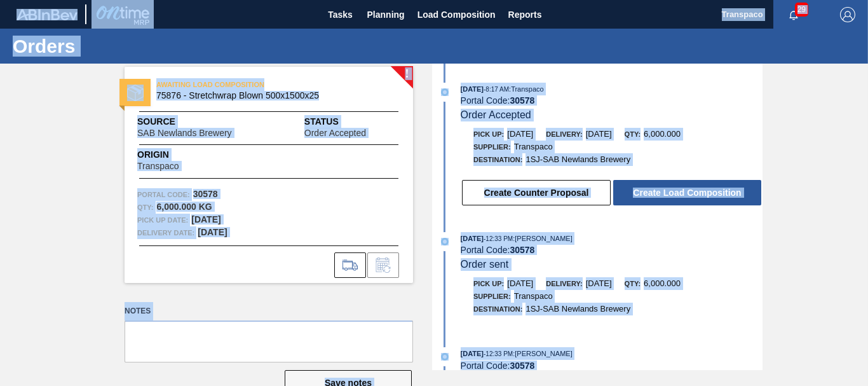  I want to click on span: AWAITING LOAD COMPOSITION, so click(245, 85).